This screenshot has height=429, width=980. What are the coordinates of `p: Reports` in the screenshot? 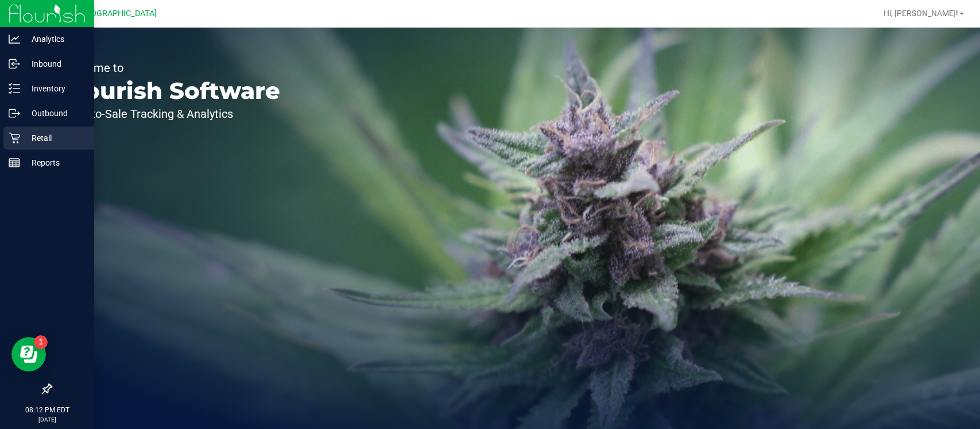 It's located at (54, 163).